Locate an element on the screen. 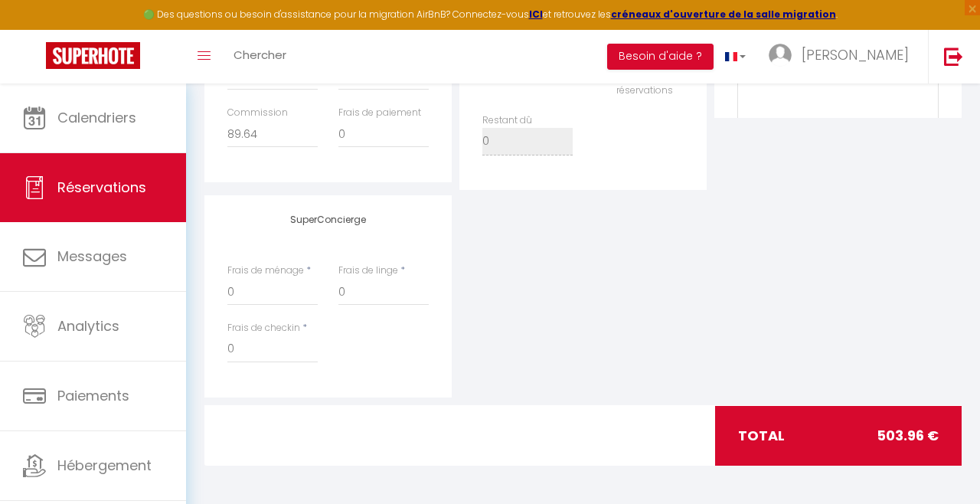  img: Super Booking is located at coordinates (93, 55).